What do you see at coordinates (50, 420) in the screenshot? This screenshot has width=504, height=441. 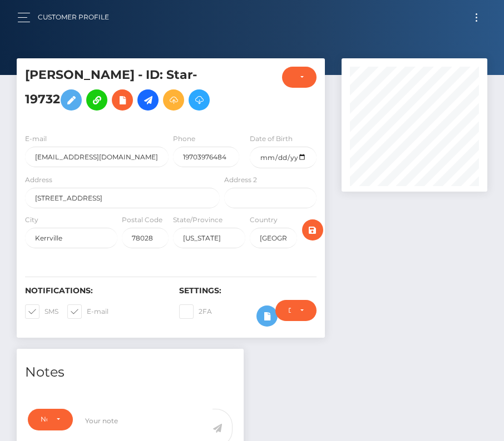 I see `button: Note Type` at bounding box center [50, 420].